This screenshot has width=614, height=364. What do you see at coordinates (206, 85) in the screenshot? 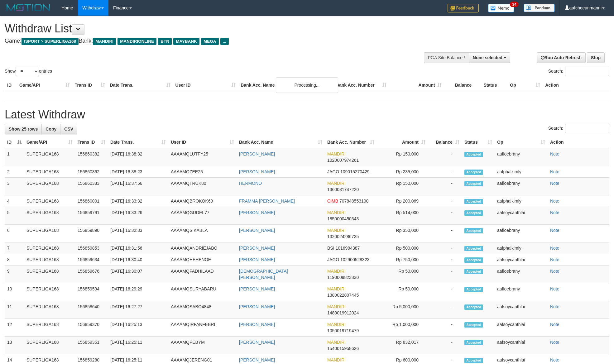
I see `th: User ID` at bounding box center [206, 85].